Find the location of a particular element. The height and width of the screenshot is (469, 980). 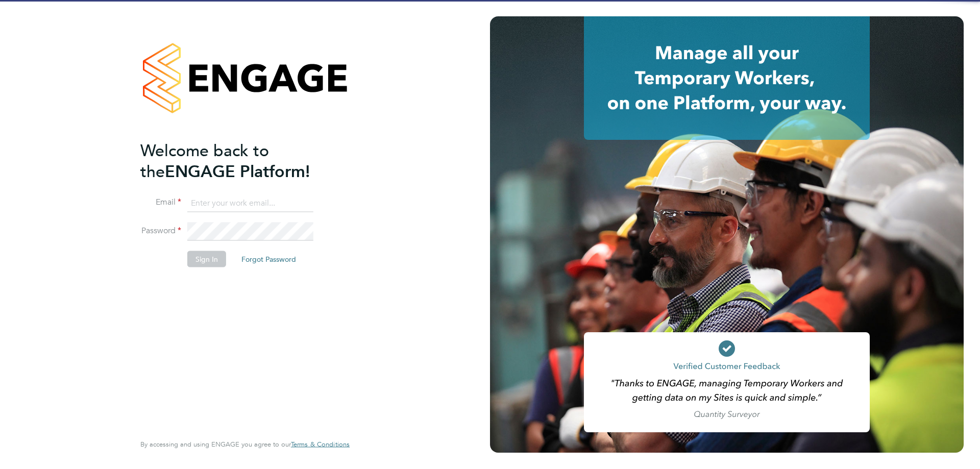

span: Terms & Conditions is located at coordinates (320, 444).